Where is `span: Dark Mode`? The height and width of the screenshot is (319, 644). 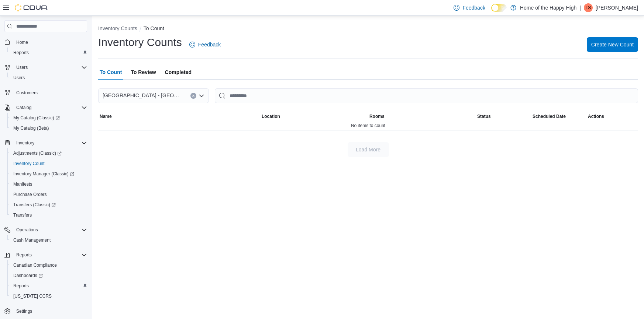 span: Dark Mode is located at coordinates (491, 12).